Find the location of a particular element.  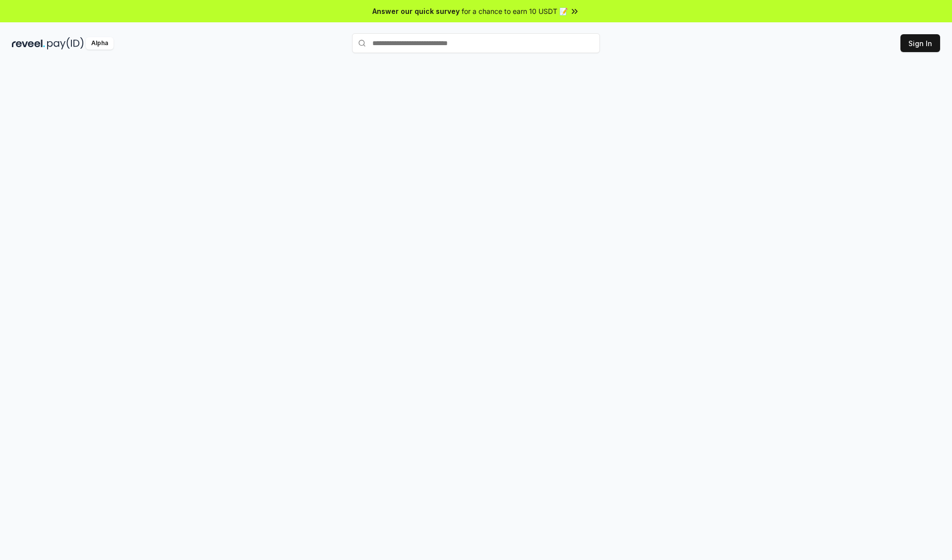

span: for a chance to earn 10 USDT 📝 is located at coordinates (515, 11).